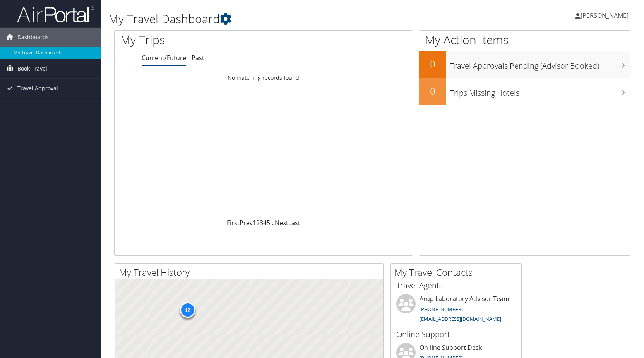 The image size is (644, 358). What do you see at coordinates (281, 223) in the screenshot?
I see `a: Next` at bounding box center [281, 223].